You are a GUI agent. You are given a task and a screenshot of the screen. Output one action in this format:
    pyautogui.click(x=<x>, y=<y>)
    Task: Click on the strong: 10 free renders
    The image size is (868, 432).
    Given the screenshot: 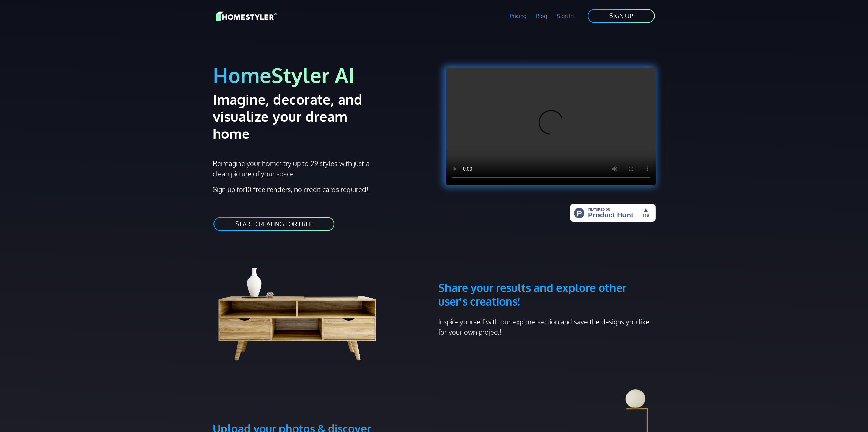 What is the action you would take?
    pyautogui.click(x=268, y=189)
    